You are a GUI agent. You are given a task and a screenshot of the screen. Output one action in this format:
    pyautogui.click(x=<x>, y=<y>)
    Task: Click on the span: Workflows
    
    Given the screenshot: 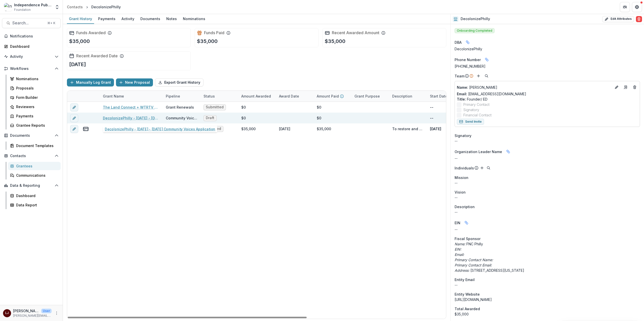 What is the action you would take?
    pyautogui.click(x=31, y=69)
    